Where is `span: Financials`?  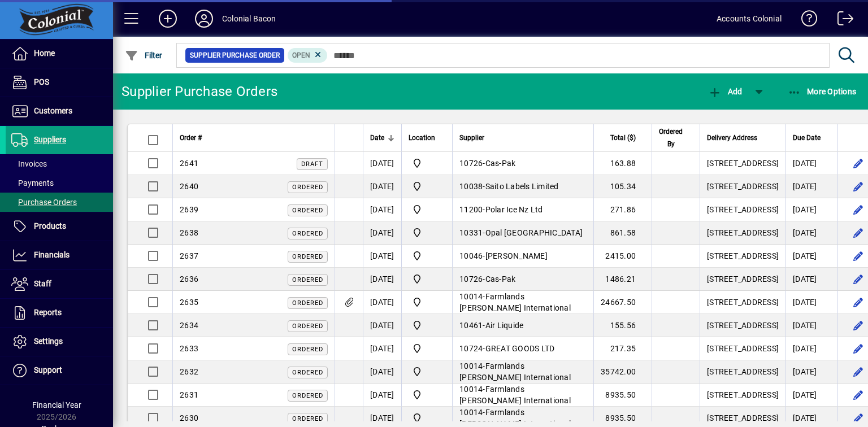 span: Financials is located at coordinates (51, 255).